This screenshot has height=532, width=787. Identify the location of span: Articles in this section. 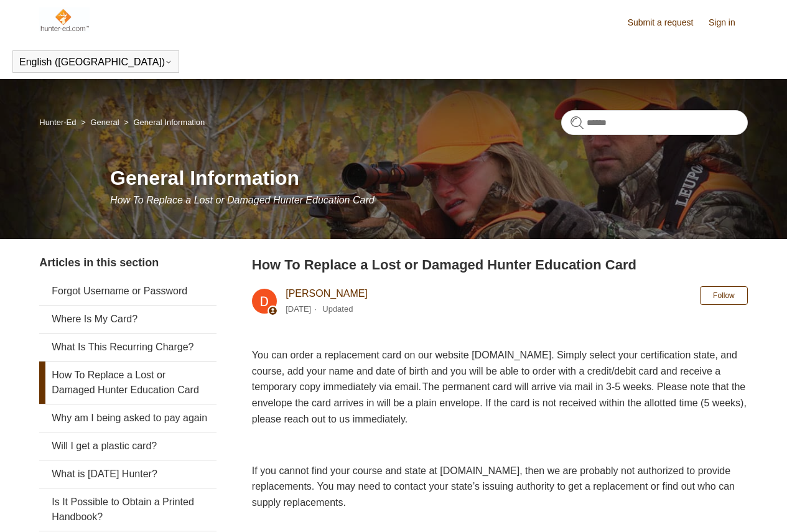
(99, 262).